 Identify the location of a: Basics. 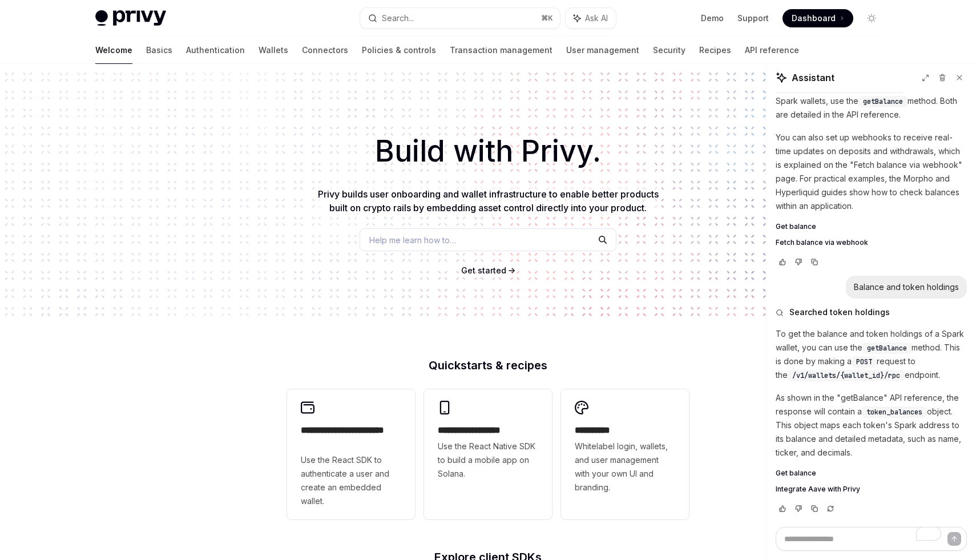
(159, 50).